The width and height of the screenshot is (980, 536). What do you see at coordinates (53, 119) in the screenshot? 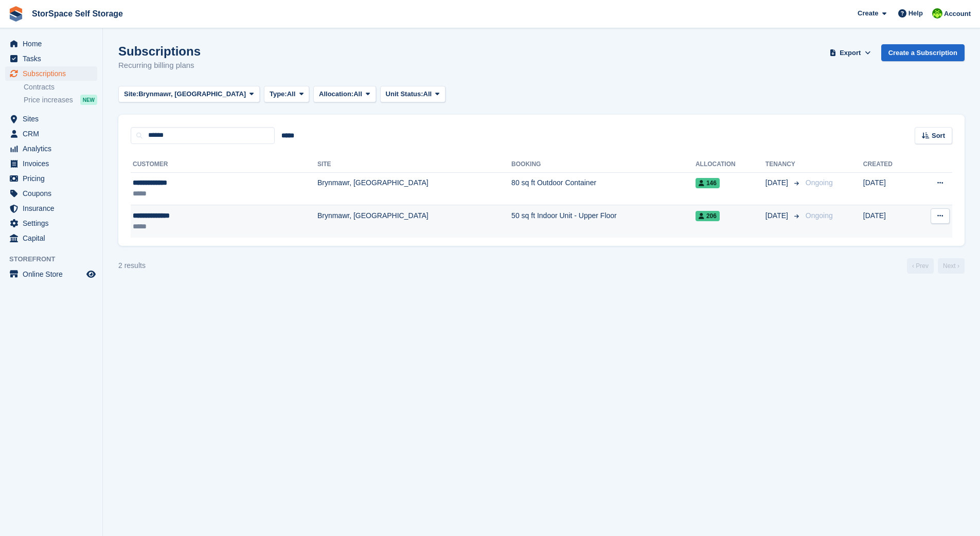
I see `span: Sites` at bounding box center [53, 119].